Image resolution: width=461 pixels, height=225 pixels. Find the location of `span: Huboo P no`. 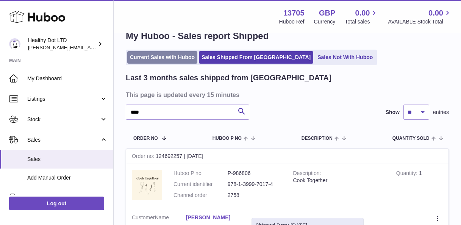

span: Huboo P no is located at coordinates (227, 138).